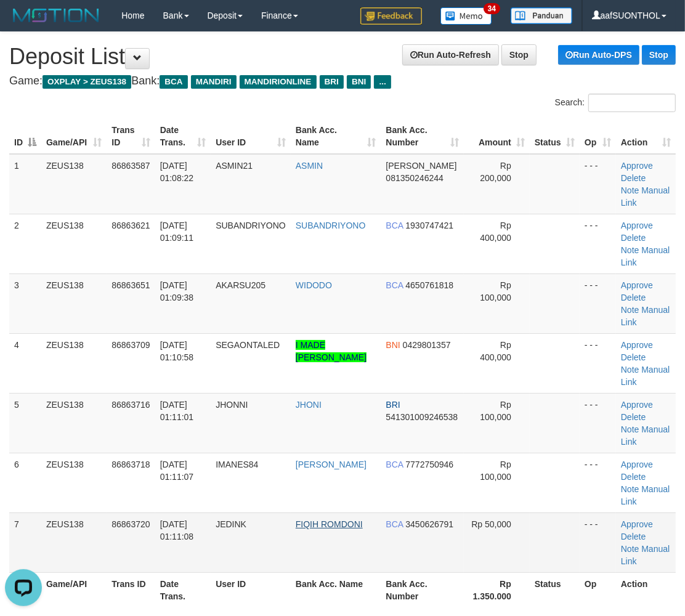 The height and width of the screenshot is (616, 685). I want to click on span: 86863651, so click(130, 285).